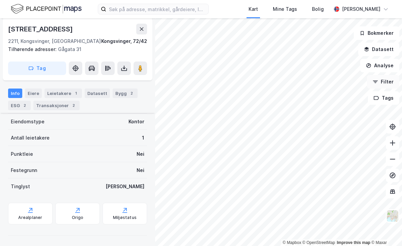 The width and height of the screenshot is (402, 246). Describe the element at coordinates (37, 68) in the screenshot. I see `button: Tag` at that location.